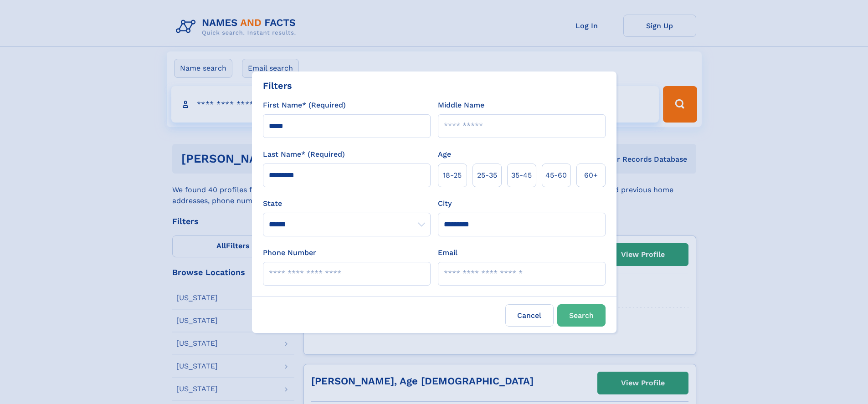  What do you see at coordinates (556, 175) in the screenshot?
I see `span: 45‑60` at bounding box center [556, 175].